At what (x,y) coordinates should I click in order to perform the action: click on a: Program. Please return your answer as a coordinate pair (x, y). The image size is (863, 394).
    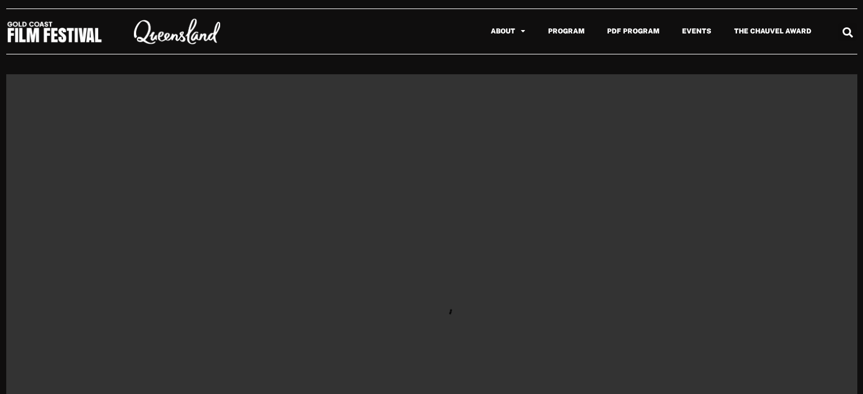
    Looking at the image, I should click on (566, 31).